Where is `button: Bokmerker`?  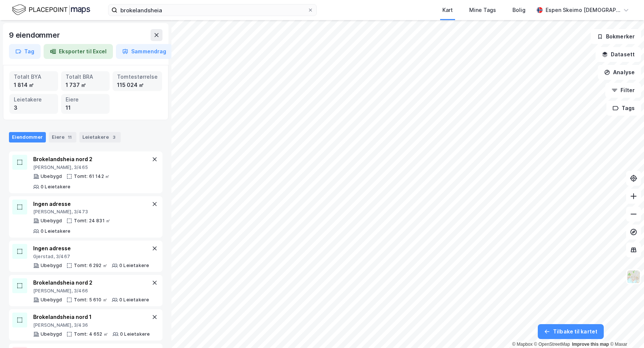 button: Bokmerker is located at coordinates (616, 36).